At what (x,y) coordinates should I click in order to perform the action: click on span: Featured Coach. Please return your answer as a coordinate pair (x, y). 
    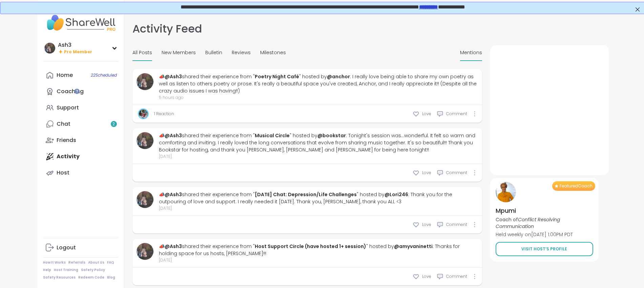
    Looking at the image, I should click on (575, 186).